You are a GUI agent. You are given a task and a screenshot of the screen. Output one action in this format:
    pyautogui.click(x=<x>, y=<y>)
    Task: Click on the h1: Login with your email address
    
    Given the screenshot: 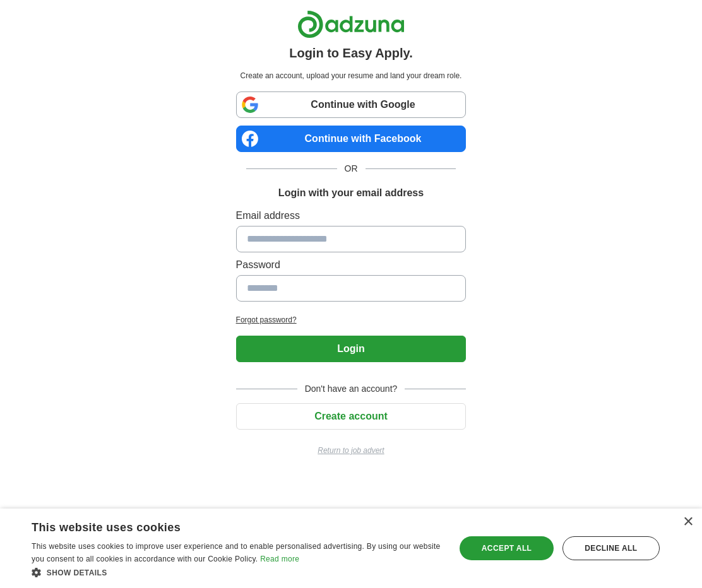 What is the action you would take?
    pyautogui.click(x=351, y=193)
    